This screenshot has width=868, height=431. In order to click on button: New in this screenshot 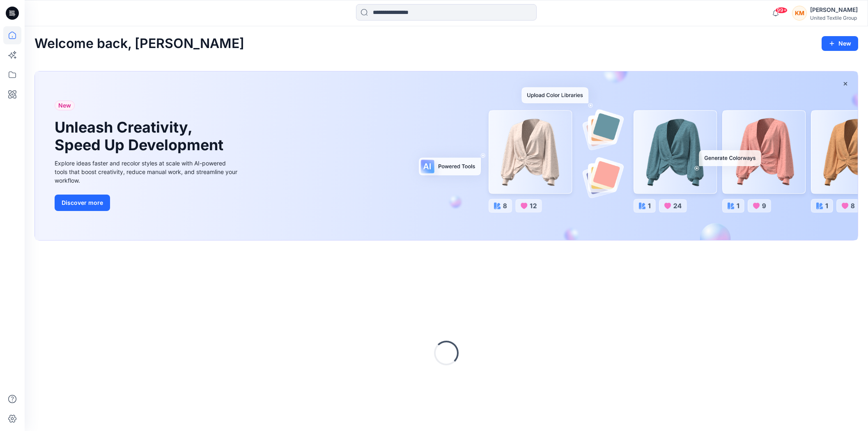, I will do `click(840, 44)`.